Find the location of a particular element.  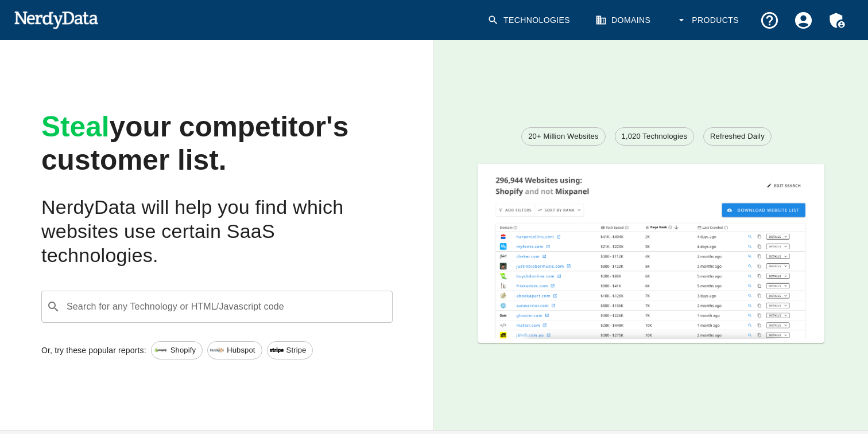

a: Hubspot is located at coordinates (234, 351).